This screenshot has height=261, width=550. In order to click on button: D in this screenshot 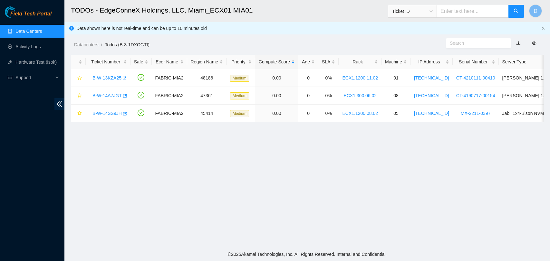, I will do `click(535, 11)`.